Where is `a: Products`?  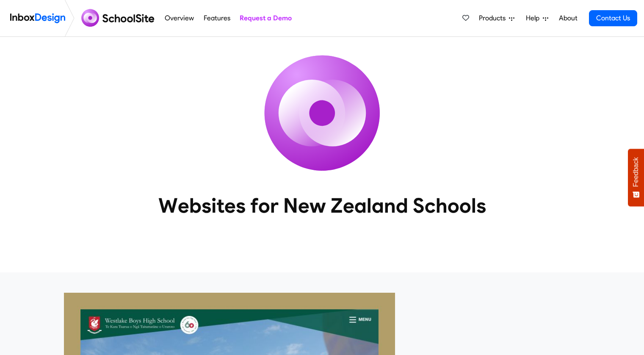 a: Products is located at coordinates (497, 18).